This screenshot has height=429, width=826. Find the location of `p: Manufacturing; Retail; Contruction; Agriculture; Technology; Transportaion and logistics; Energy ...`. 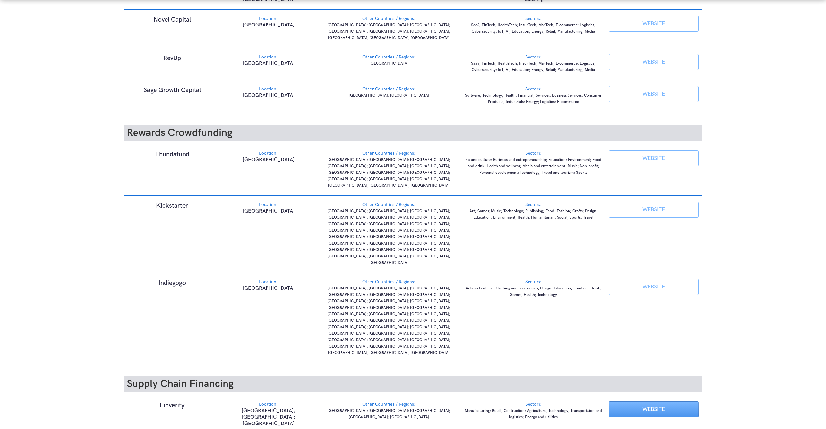

p: Manufacturing; Retail; Contruction; Agriculture; Technology; Transportaion and logistics; Energy ... is located at coordinates (533, 414).